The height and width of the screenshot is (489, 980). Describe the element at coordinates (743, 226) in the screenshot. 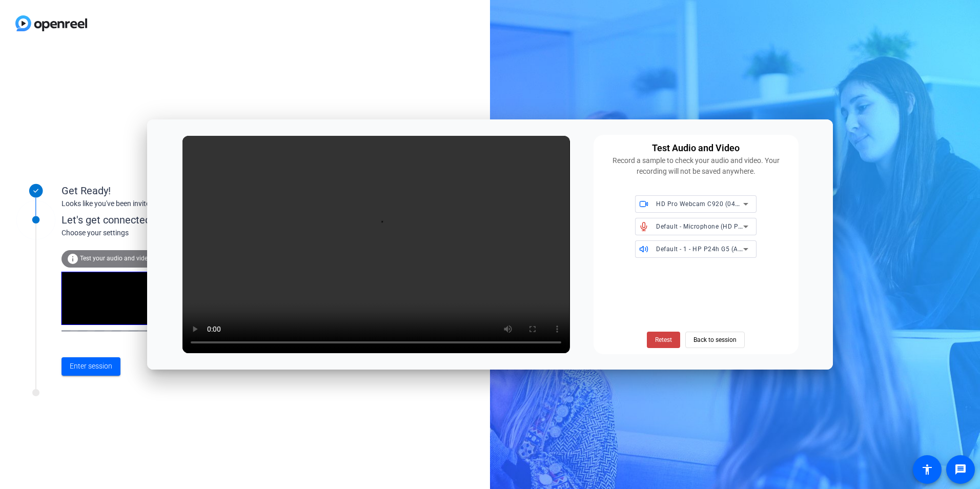

I see `span: Default - Microphone (HD Pro Webcam C920) (046d:08e5)` at that location.